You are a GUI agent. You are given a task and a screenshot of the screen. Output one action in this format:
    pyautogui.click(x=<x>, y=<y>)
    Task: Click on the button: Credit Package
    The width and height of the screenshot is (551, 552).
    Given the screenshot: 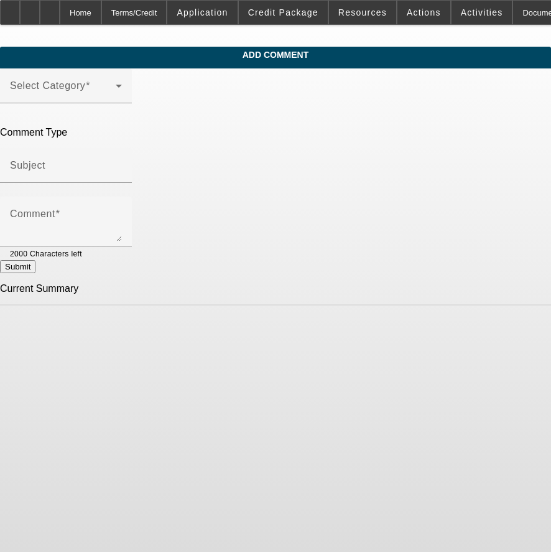 What is the action you would take?
    pyautogui.click(x=283, y=12)
    